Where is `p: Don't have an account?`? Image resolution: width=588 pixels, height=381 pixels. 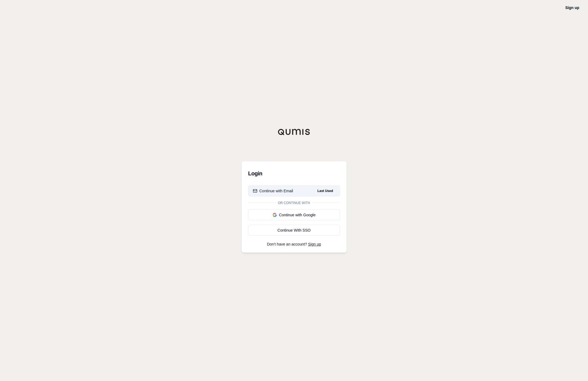
p: Don't have an account? is located at coordinates (294, 244).